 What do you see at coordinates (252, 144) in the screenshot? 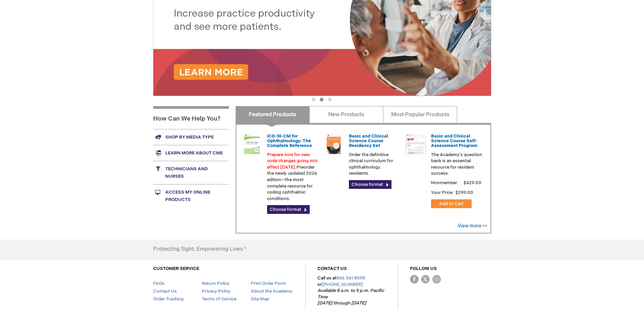
I see `img: 0120008u_42.png` at bounding box center [252, 144].